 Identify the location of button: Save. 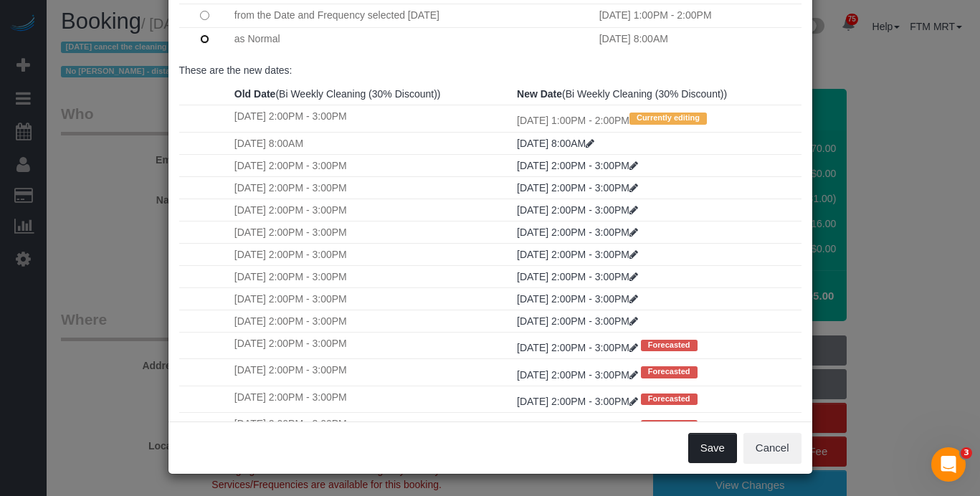
(713, 448).